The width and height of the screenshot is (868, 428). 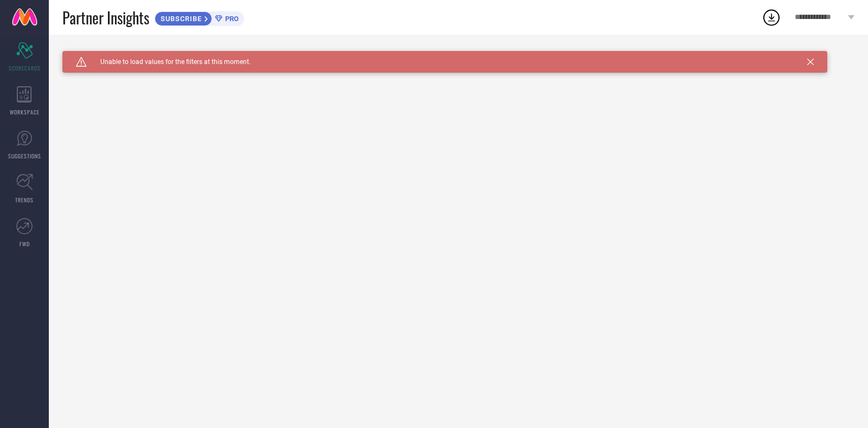 What do you see at coordinates (105, 17) in the screenshot?
I see `span: Partner Insights` at bounding box center [105, 17].